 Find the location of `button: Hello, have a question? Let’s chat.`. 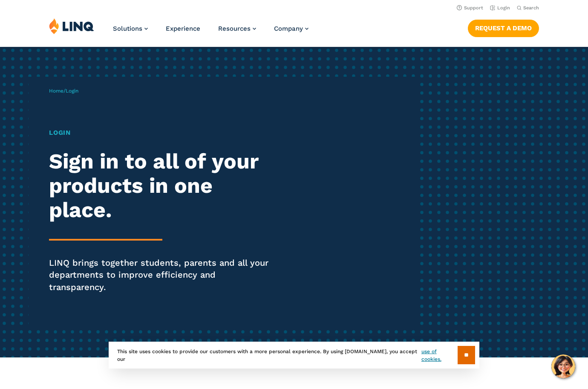

button: Hello, have a question? Let’s chat. is located at coordinates (564, 366).